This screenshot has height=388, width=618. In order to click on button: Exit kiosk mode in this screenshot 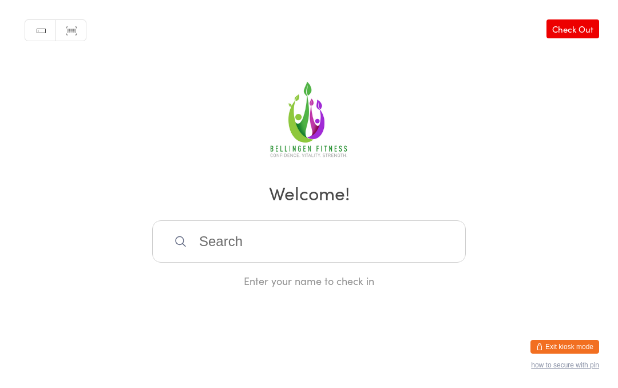, I will do `click(565, 347)`.